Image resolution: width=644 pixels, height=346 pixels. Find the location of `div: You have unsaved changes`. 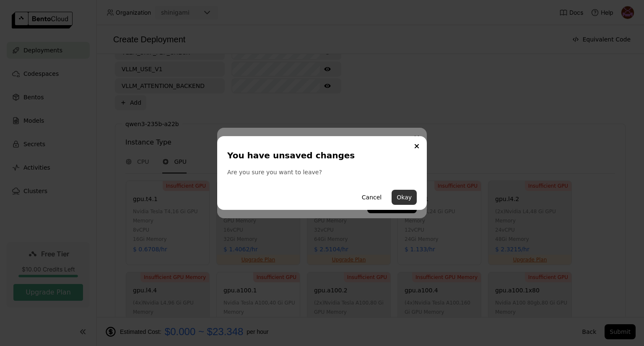

div: You have unsaved changes is located at coordinates (320, 155).